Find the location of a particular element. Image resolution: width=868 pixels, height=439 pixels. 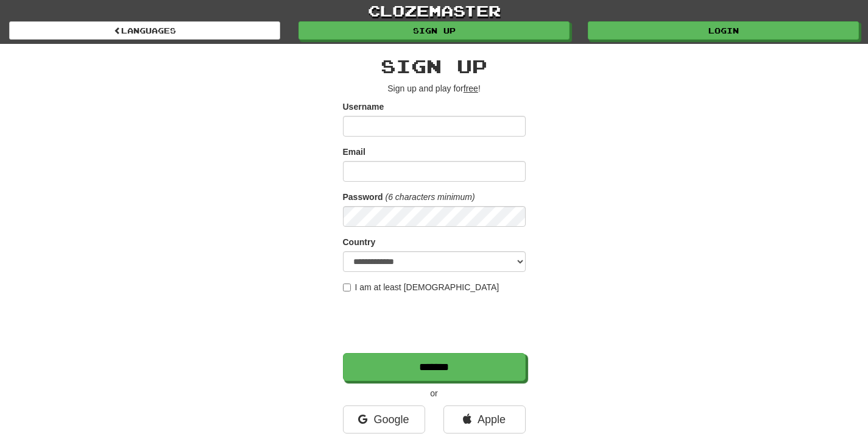

h2: Sign up is located at coordinates (434, 66).